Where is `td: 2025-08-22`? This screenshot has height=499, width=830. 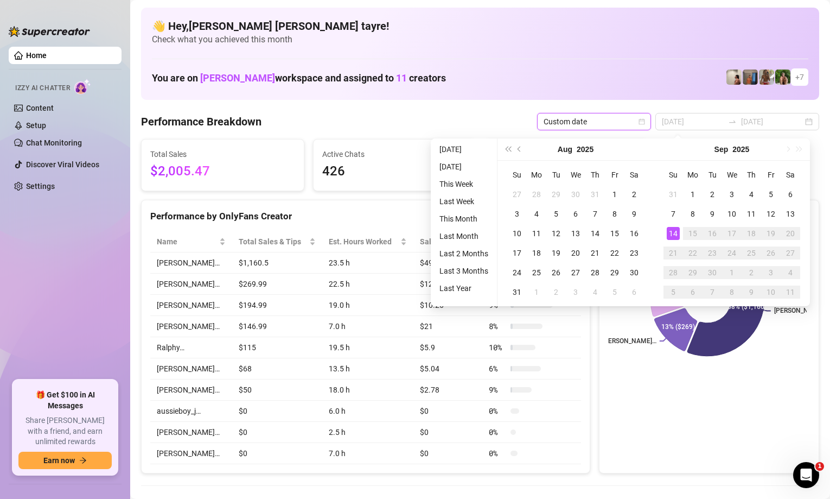
td: 2025-08-22 is located at coordinates (615, 253).